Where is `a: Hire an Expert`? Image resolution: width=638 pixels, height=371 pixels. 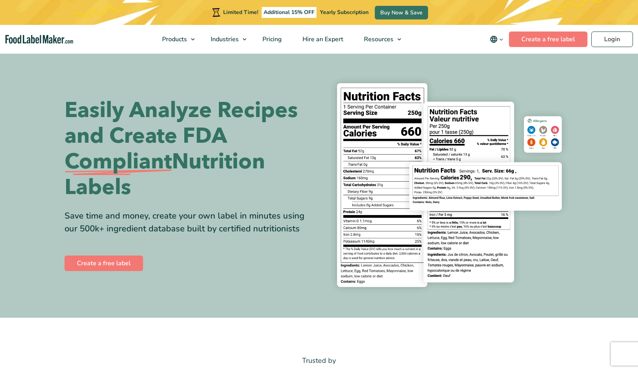
a: Hire an Expert is located at coordinates (322, 39).